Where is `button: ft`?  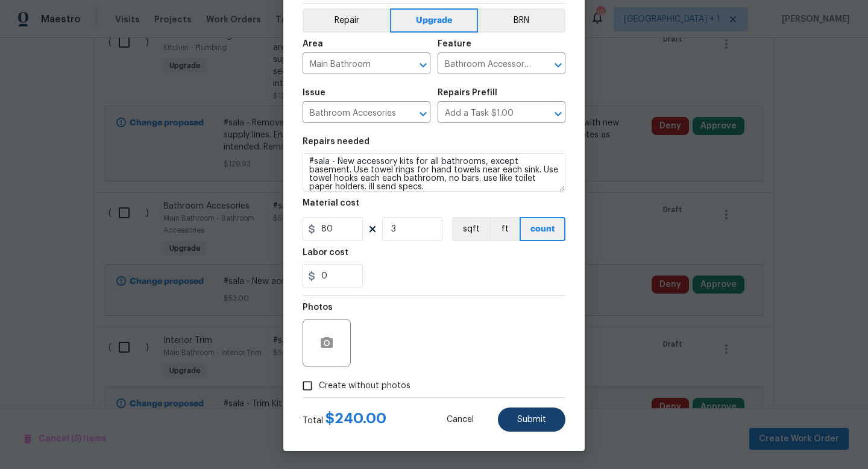 button: ft is located at coordinates (504, 229).